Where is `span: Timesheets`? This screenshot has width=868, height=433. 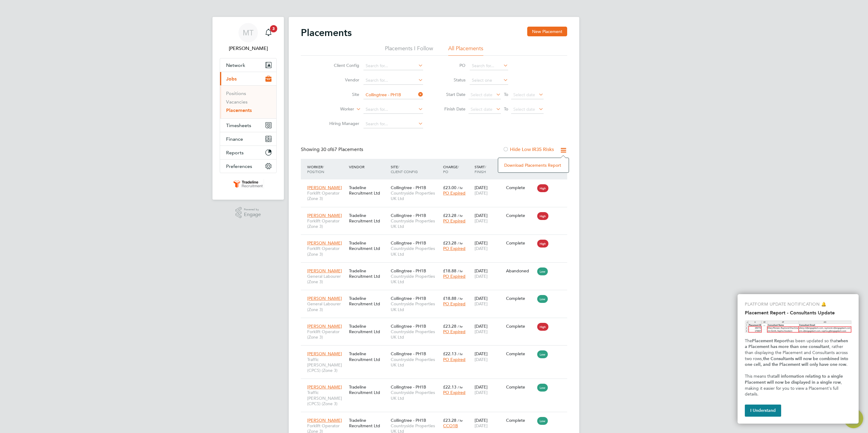 span: Timesheets is located at coordinates (238, 125).